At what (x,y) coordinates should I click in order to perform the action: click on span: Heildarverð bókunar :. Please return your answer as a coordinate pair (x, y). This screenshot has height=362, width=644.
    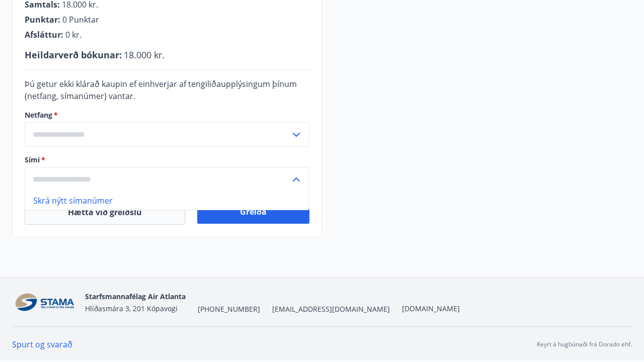
    Looking at the image, I should click on (73, 55).